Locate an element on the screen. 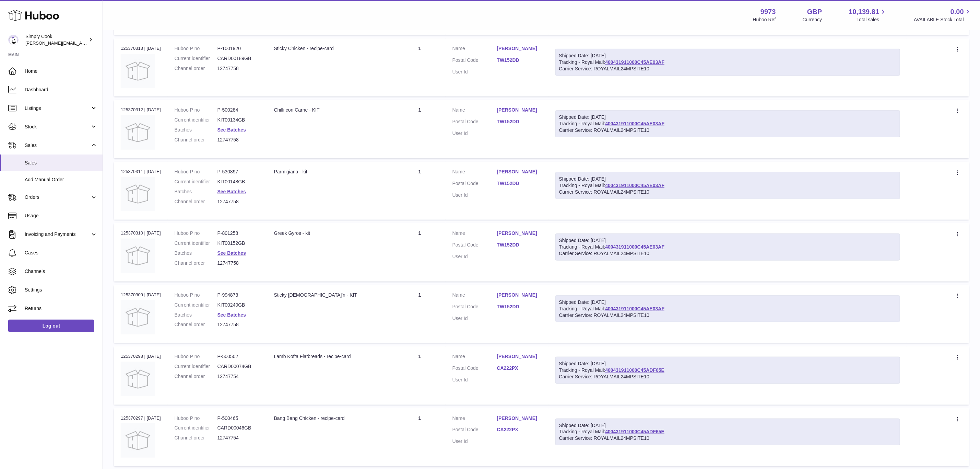 The width and height of the screenshot is (980, 469). dt: User Id is located at coordinates (475, 195).